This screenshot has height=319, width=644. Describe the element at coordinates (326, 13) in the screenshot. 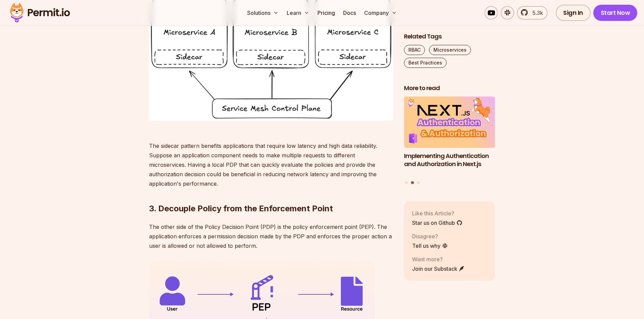

I see `a: Pricing` at that location.